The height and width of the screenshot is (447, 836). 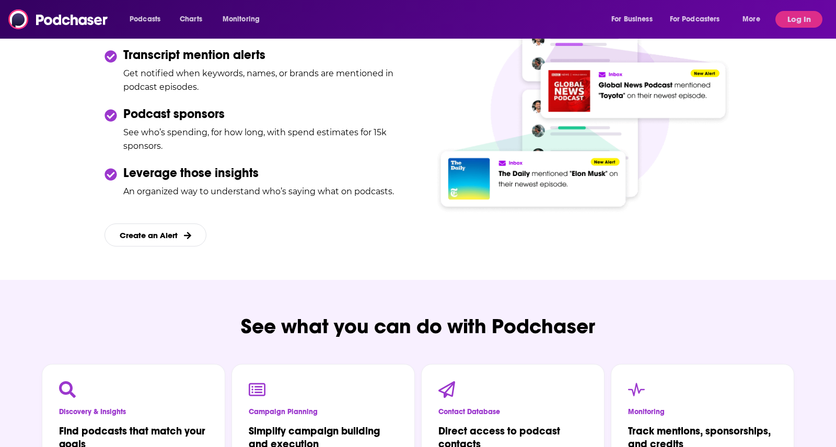 I want to click on img: Track Features, so click(x=583, y=116).